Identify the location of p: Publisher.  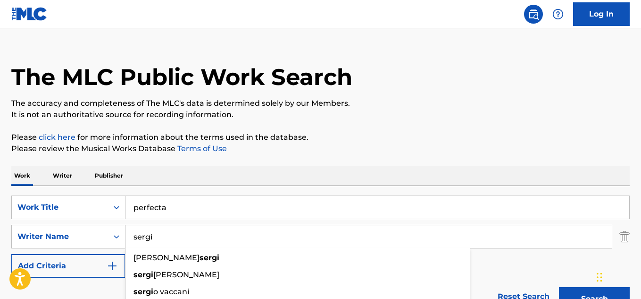
(109, 175).